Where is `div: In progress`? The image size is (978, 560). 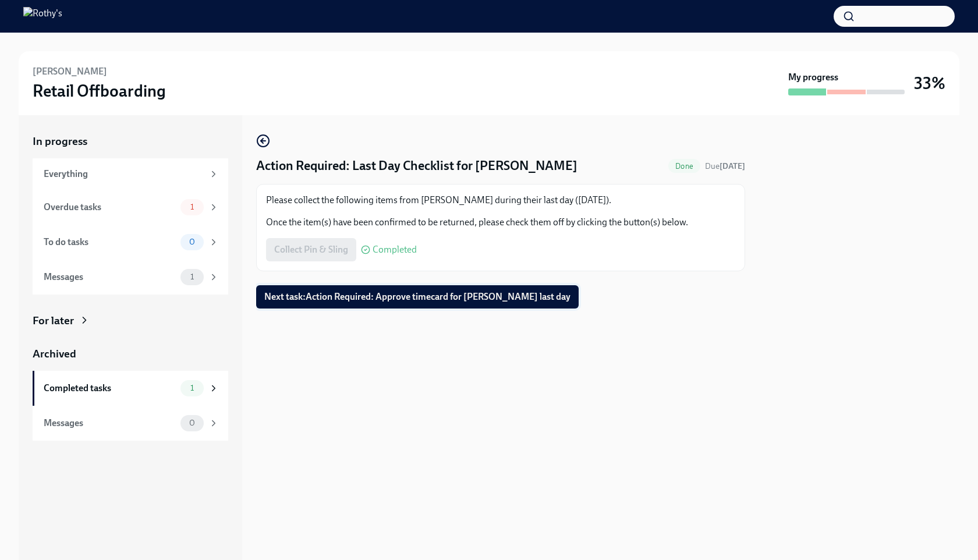 div: In progress is located at coordinates (130, 141).